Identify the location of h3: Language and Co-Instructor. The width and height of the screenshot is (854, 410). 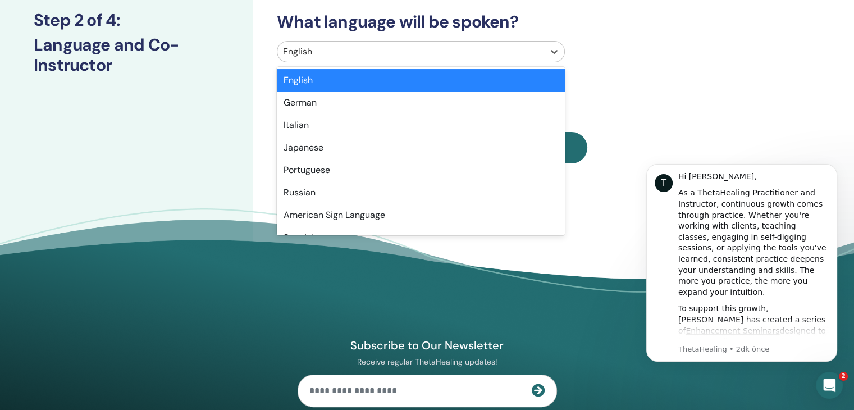
(126, 55).